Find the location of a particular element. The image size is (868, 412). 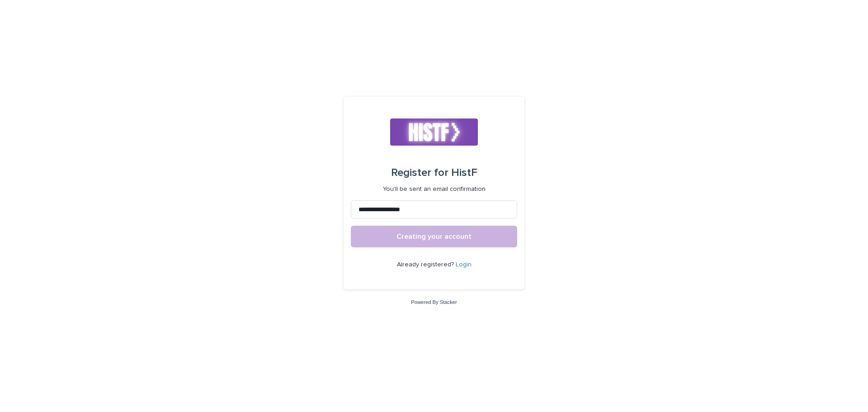

a: Login is located at coordinates (463, 264).